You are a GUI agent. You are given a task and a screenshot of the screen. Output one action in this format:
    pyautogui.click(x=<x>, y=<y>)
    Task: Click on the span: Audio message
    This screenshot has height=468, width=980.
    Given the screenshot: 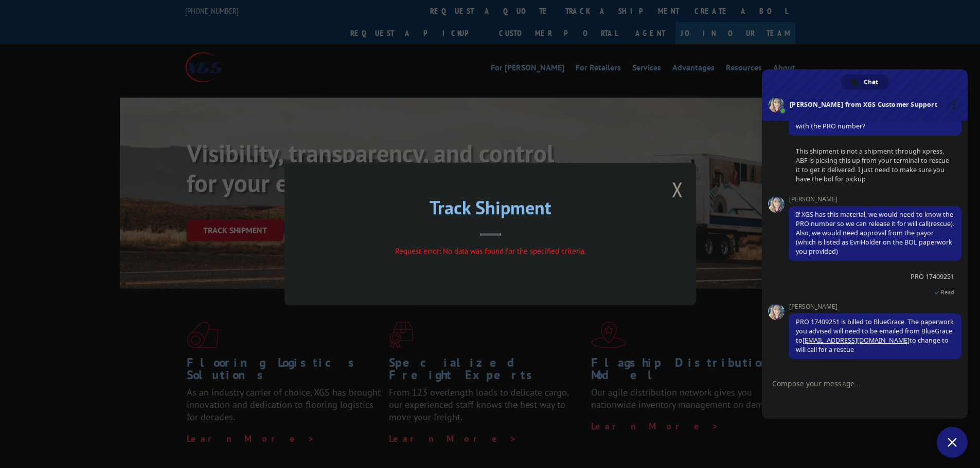 What is the action you would take?
    pyautogui.click(x=803, y=407)
    